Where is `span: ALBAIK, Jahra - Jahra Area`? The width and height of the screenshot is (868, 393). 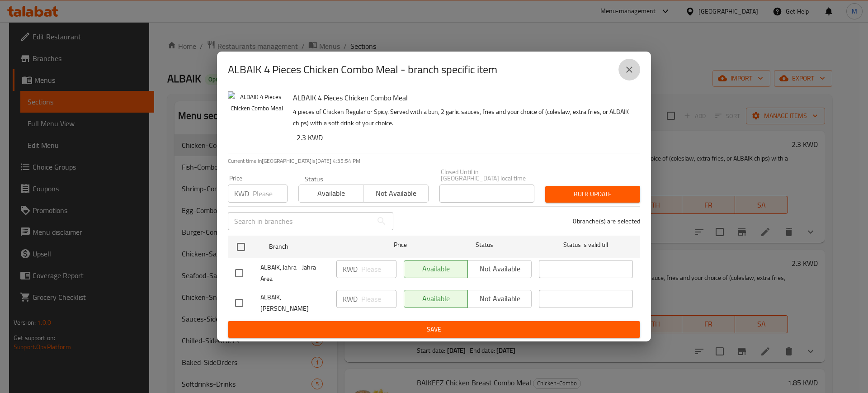
span: ALBAIK, Jahra - Jahra Area is located at coordinates (295, 273).